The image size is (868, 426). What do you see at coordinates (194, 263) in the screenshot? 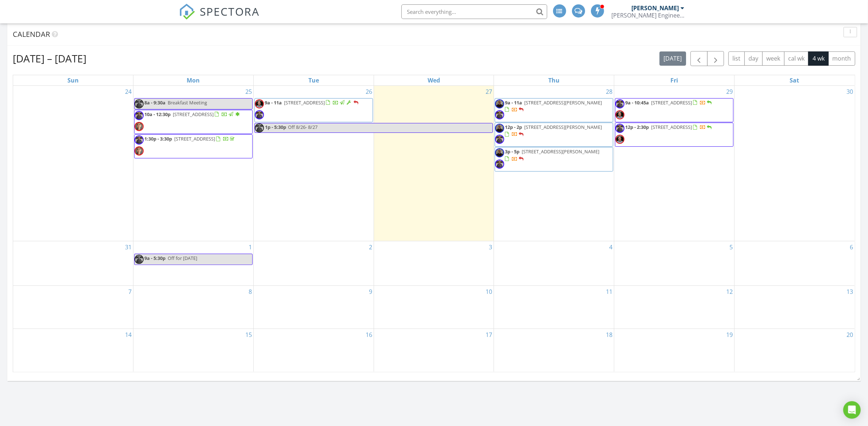
I see `td: Go to September 1, 2025` at bounding box center [194, 263].